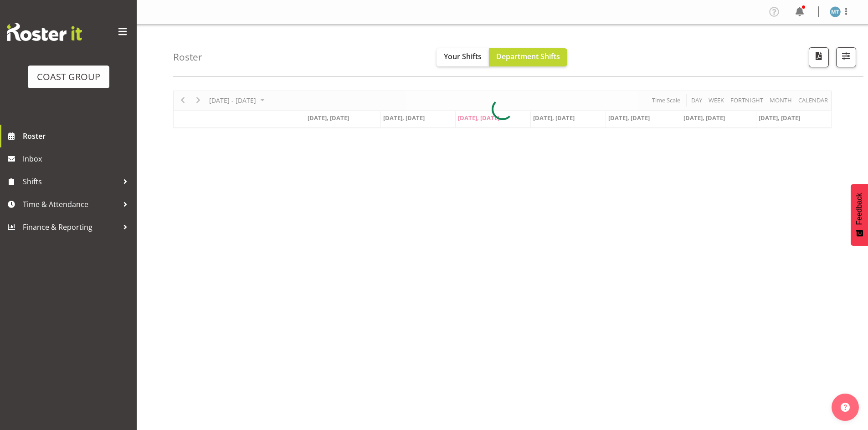  What do you see at coordinates (859, 215) in the screenshot?
I see `button: Feedback - Show survey` at bounding box center [859, 215].